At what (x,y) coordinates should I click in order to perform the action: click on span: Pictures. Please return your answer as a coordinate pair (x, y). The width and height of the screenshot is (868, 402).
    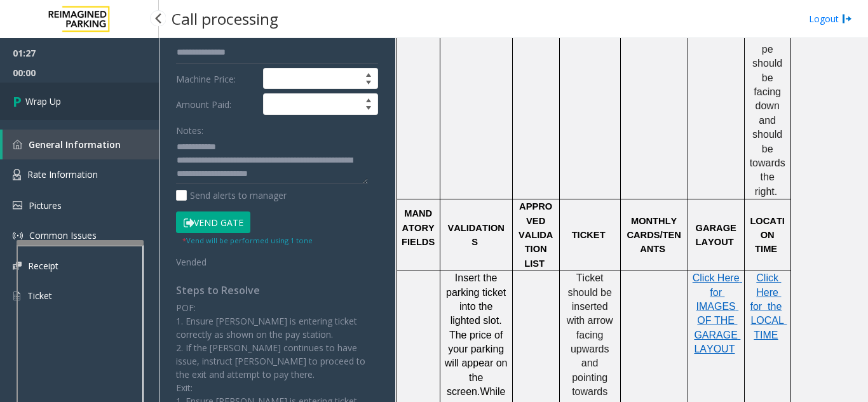
    Looking at the image, I should click on (45, 205).